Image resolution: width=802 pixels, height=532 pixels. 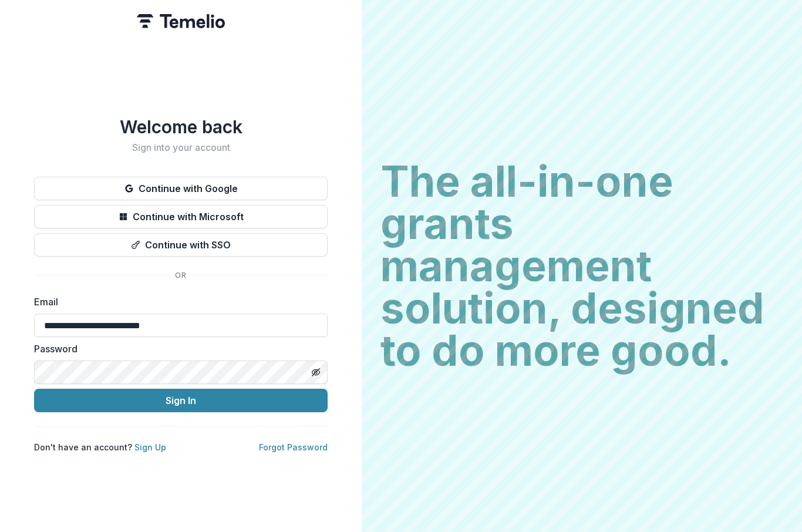 What do you see at coordinates (293, 447) in the screenshot?
I see `a: Forgot Password` at bounding box center [293, 447].